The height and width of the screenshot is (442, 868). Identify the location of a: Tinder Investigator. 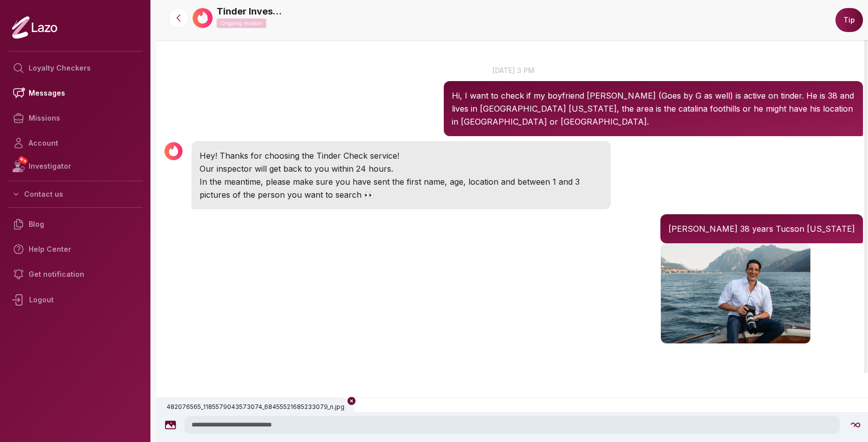
(249, 12).